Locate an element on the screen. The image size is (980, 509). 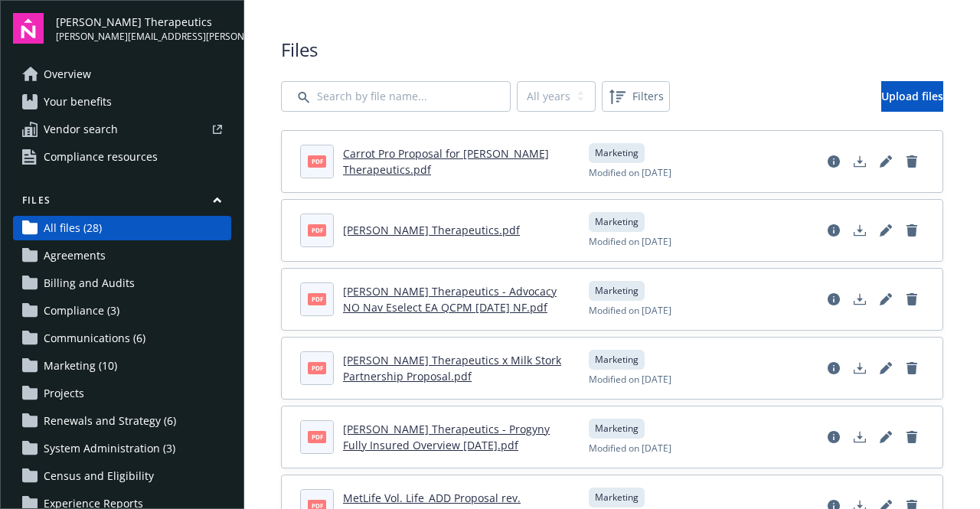
button: Files is located at coordinates (122, 203).